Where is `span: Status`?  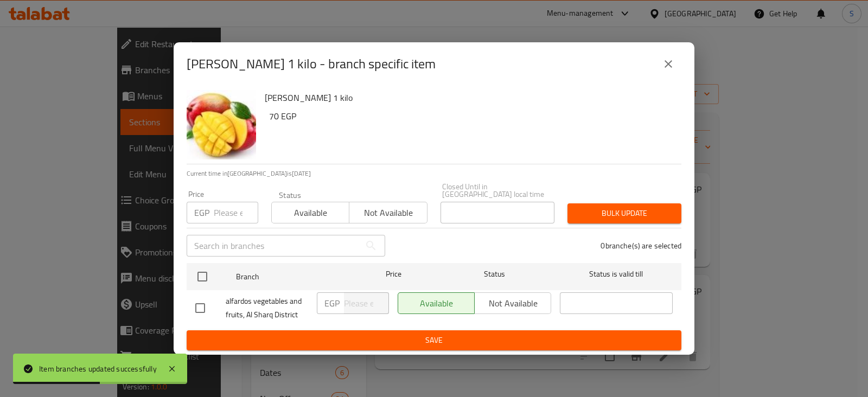 span: Status is located at coordinates (495, 274).